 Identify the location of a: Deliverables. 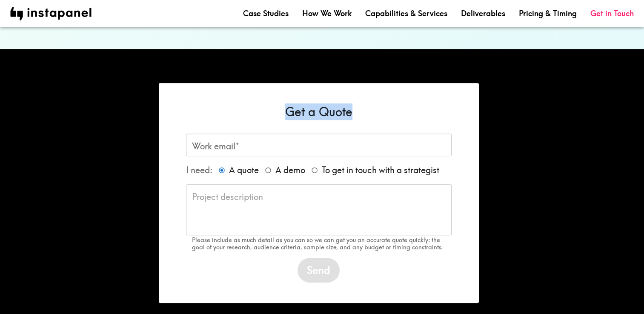
(483, 13).